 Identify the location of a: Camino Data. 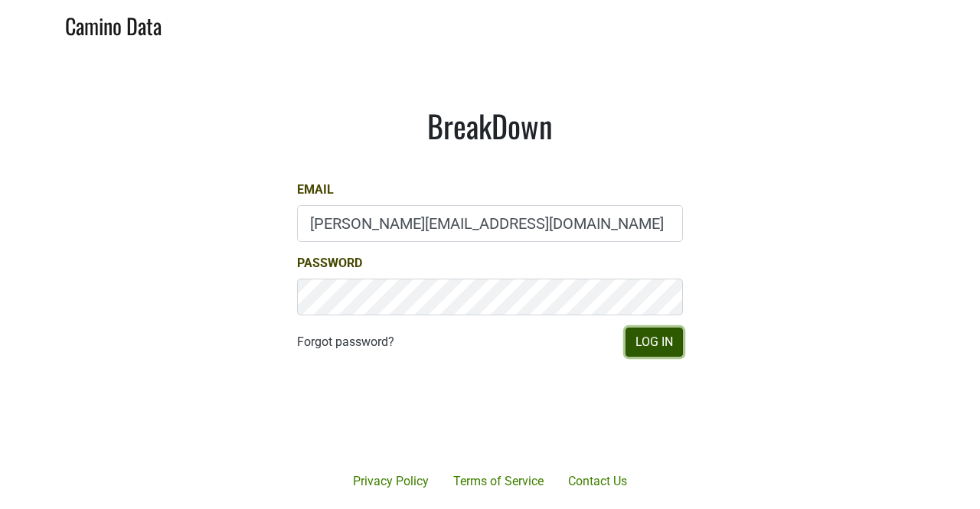
(113, 24).